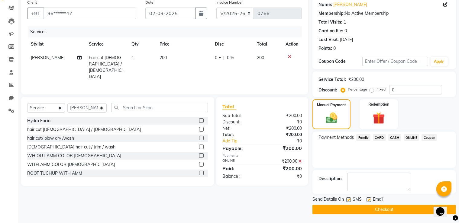  Describe the element at coordinates (56, 44) in the screenshot. I see `th: Stylist` at that location.